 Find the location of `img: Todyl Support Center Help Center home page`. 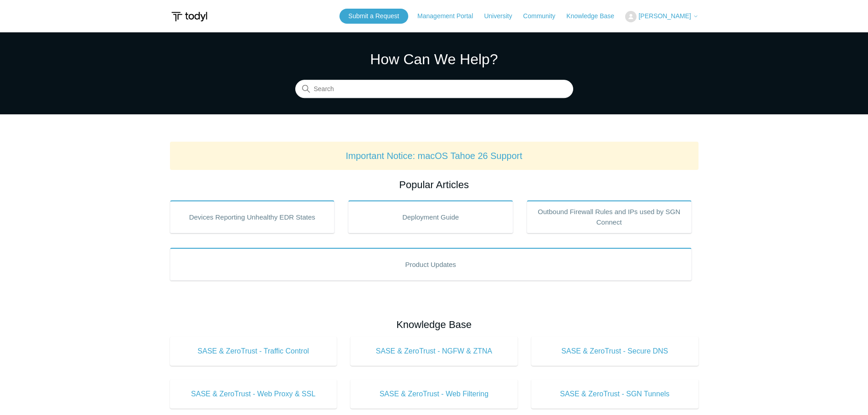

img: Todyl Support Center Help Center home page is located at coordinates (189, 17).